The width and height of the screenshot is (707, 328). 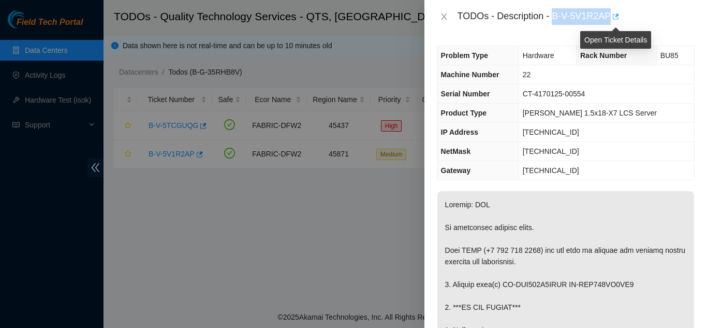 I want to click on span: close, so click(x=444, y=17).